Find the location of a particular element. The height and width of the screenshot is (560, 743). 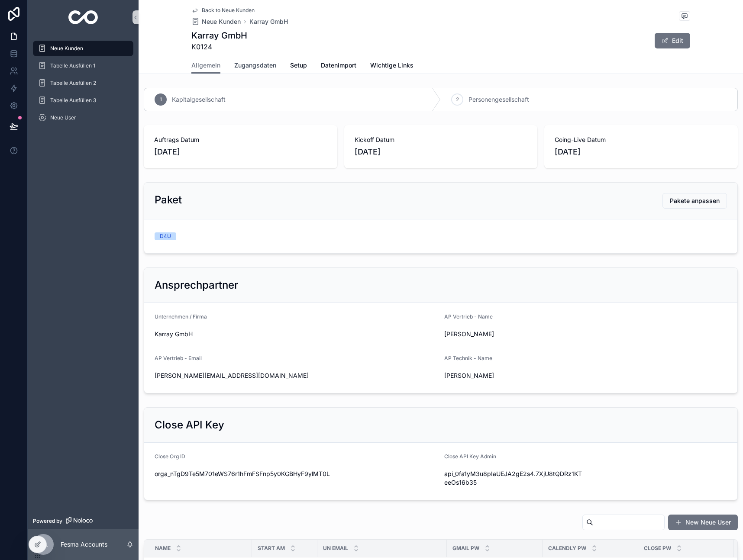

span: AP Vertrieb - Name is located at coordinates (469, 316).